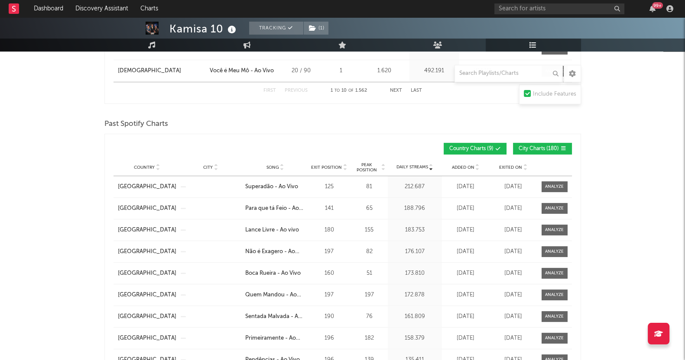  I want to click on button: City Charts(180), so click(542, 149).